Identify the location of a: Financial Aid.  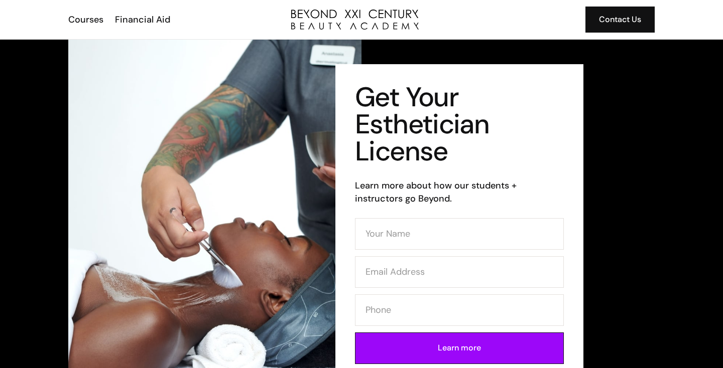
(141, 20).